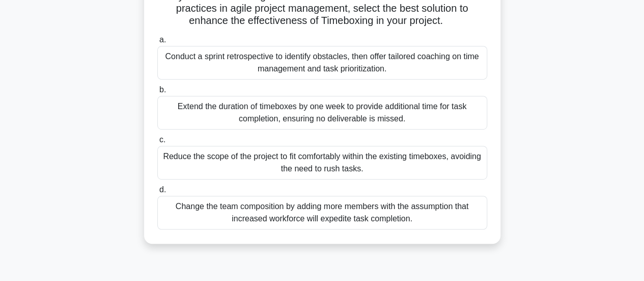  I want to click on div: Reduce the scope of the project to fit comfortably within the existing timeboxes, avoiding the ne..., so click(322, 162).